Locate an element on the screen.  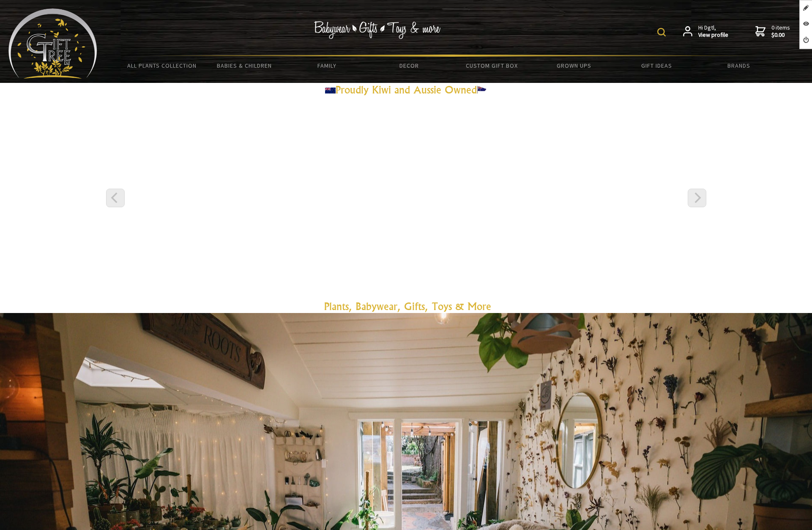
a: Grown Ups is located at coordinates (574, 66).